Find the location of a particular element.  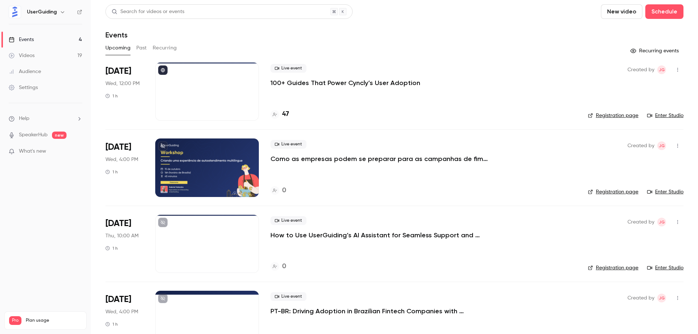

span: Thu, 10:00 AM is located at coordinates (122, 236).